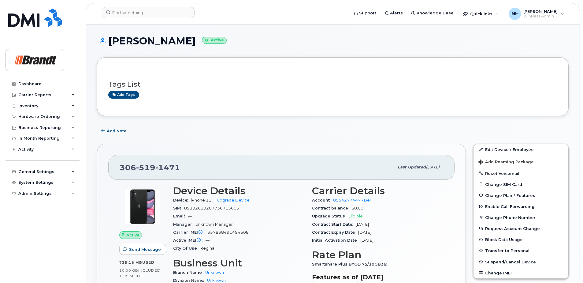 This screenshot has height=283, width=583. I want to click on button: Transfer to Personal, so click(521, 250).